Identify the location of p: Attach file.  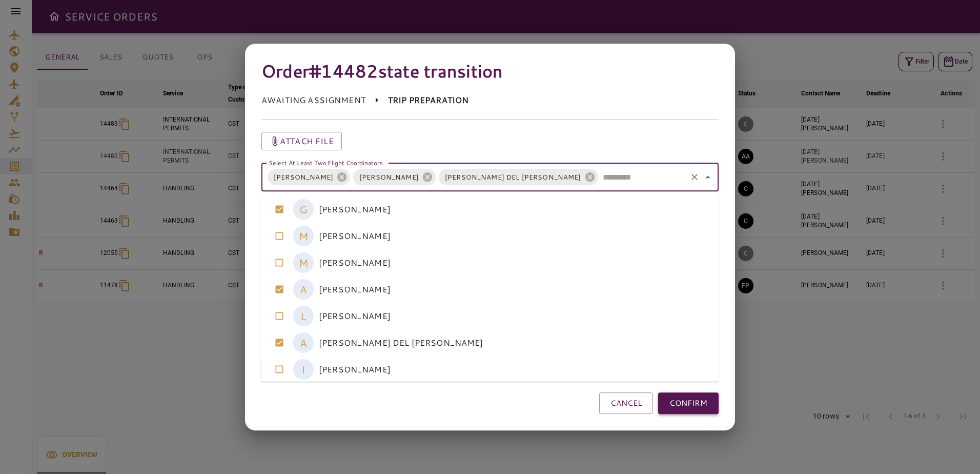
(307, 141).